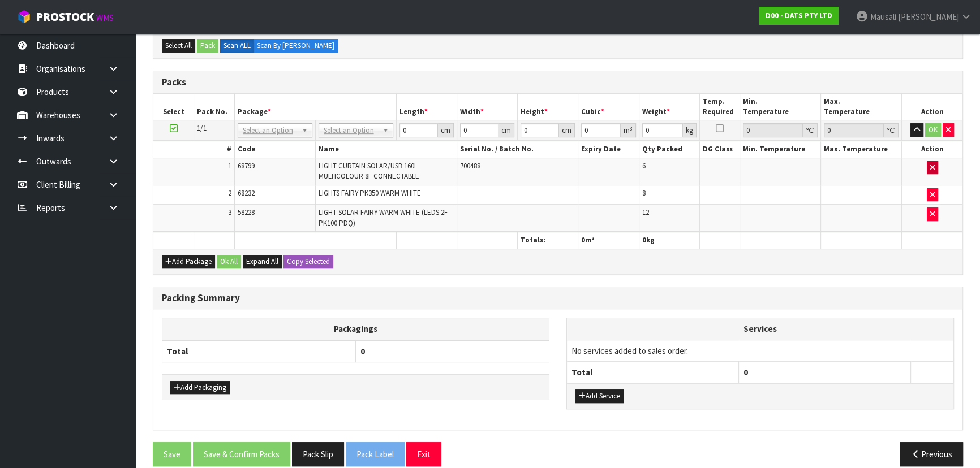 This screenshot has width=980, height=468. Describe the element at coordinates (172, 454) in the screenshot. I see `button: Save` at that location.